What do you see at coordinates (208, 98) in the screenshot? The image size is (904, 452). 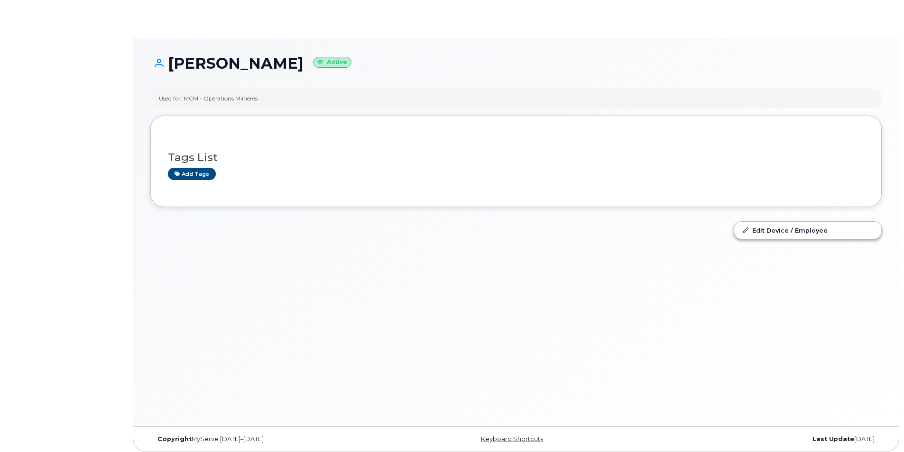 I see `div: Used for: MCM - Opérations Minières` at bounding box center [208, 98].